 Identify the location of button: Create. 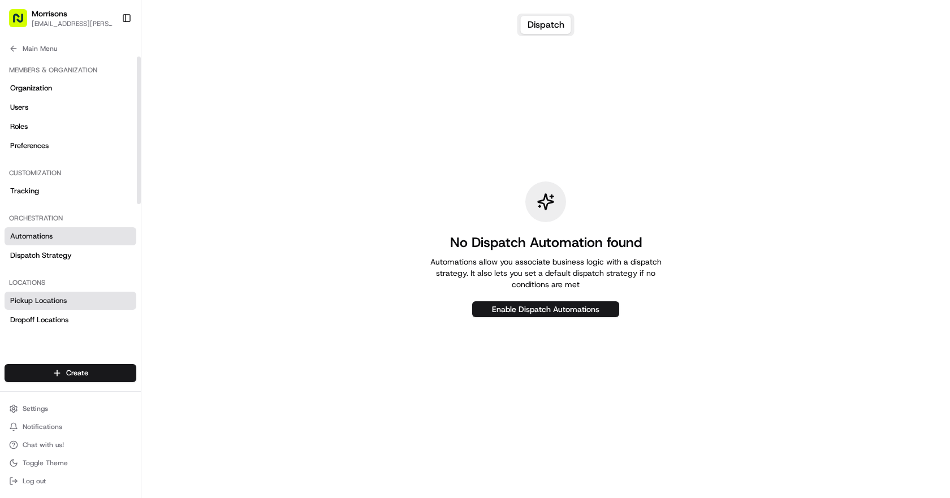
(70, 373).